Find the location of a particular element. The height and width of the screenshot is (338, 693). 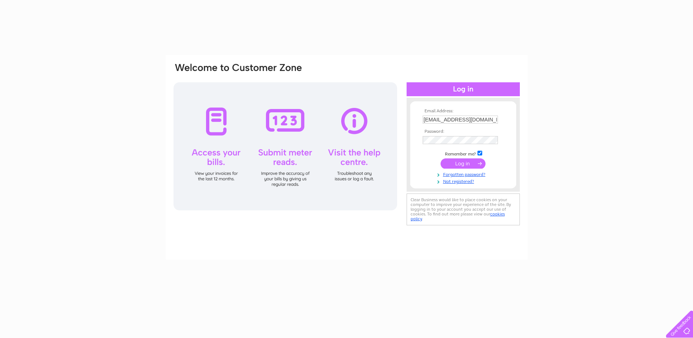

th: Email Address: is located at coordinates (464, 111).